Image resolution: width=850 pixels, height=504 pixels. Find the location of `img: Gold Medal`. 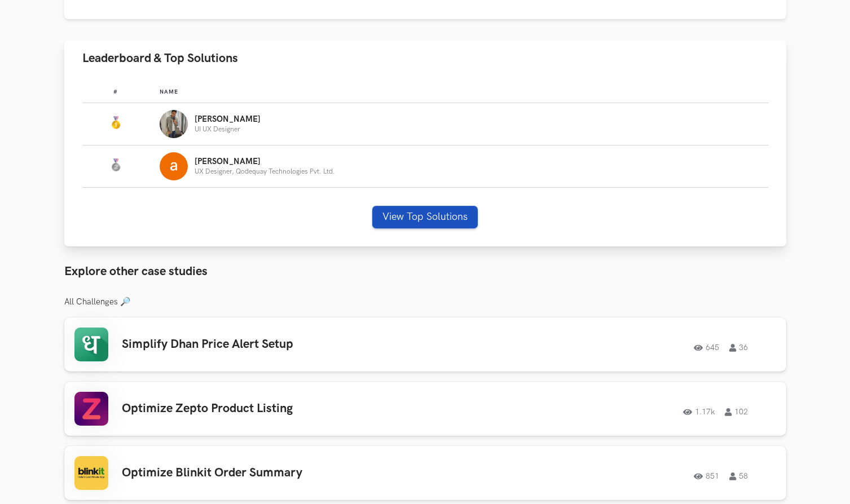

img: Gold Medal is located at coordinates (116, 123).